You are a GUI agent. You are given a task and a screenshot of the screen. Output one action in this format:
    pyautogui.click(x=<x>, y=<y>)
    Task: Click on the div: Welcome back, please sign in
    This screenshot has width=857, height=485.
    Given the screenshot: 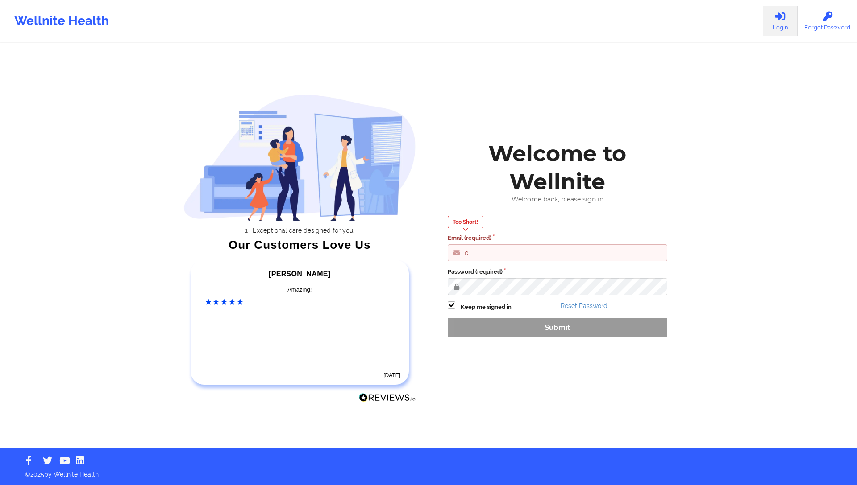 What is the action you would take?
    pyautogui.click(x=557, y=199)
    